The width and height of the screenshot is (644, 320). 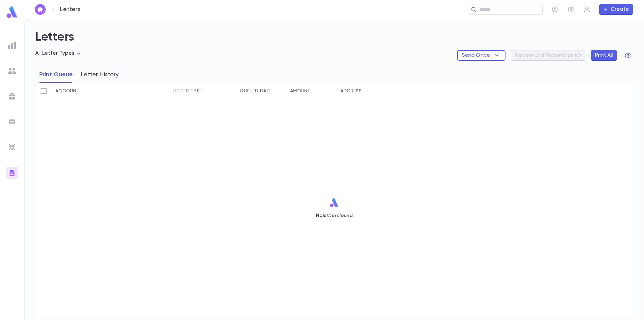 I want to click on img: campaigns_grey.99e729a5f7ee94e3726e6486bddda8f1.svg, so click(x=12, y=96).